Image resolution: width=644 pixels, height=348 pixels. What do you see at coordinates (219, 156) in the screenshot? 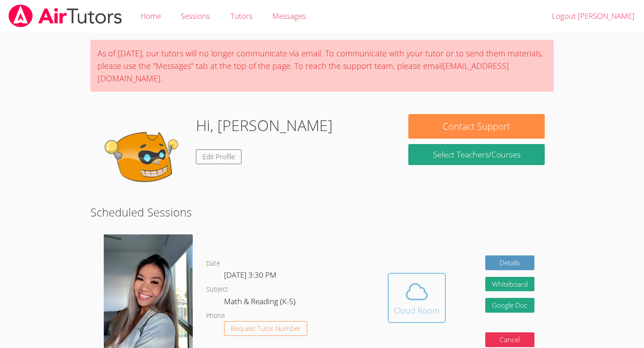
I see `a: Edit Profile` at bounding box center [219, 156].